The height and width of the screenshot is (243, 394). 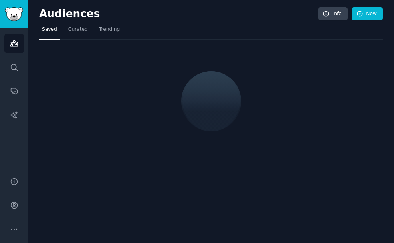 What do you see at coordinates (78, 31) in the screenshot?
I see `a: Curated` at bounding box center [78, 31].